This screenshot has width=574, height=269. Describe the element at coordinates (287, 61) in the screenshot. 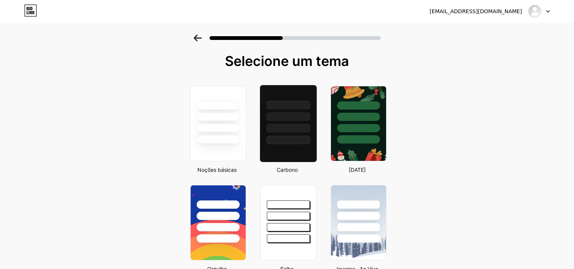

I see `font: Selecione um tema` at that location.